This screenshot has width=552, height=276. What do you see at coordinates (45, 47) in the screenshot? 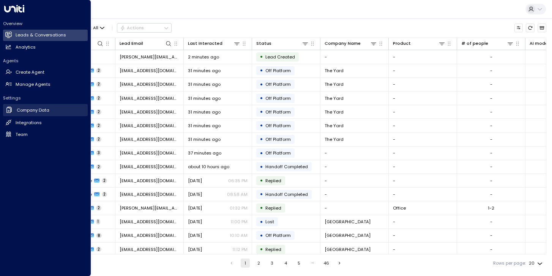
I see `a: Analytics` at bounding box center [45, 47].